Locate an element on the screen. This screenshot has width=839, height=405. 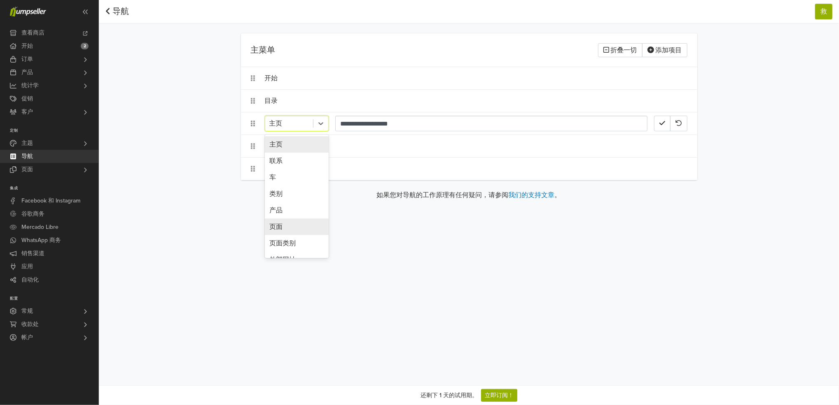
p: 如果您对导航的工作原理有任何疑问，请参阅 。 is located at coordinates (469, 195).